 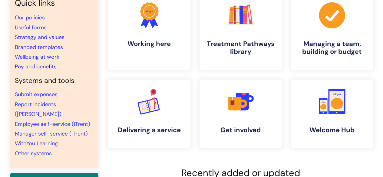 I want to click on a: Wellbeing at work, so click(x=37, y=57).